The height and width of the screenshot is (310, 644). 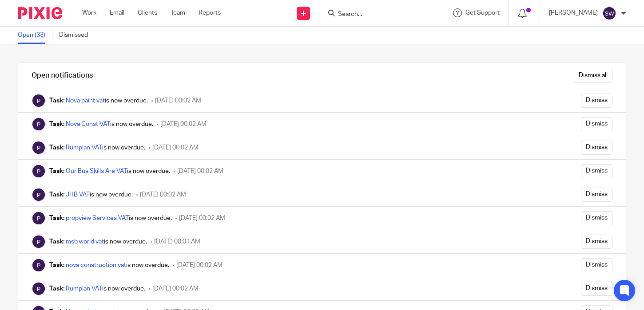 What do you see at coordinates (90, 13) in the screenshot?
I see `a: Work` at bounding box center [90, 13].